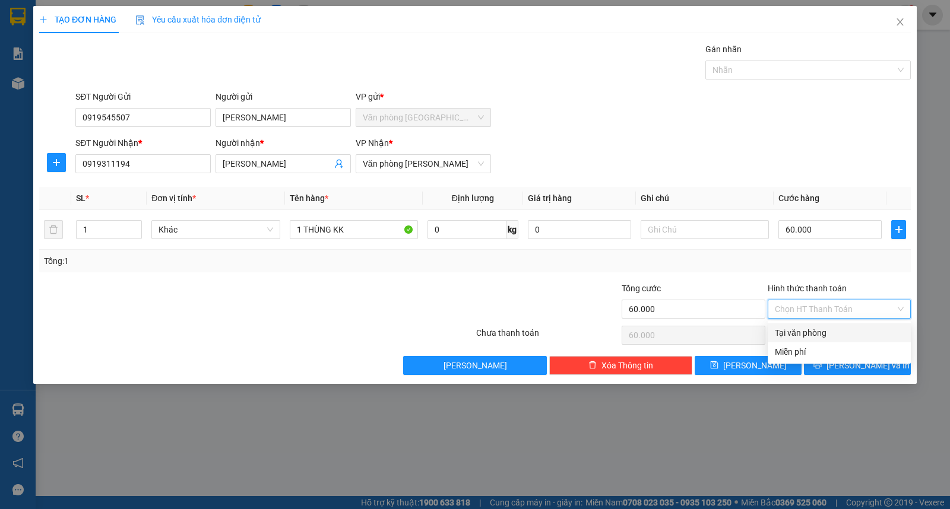 This screenshot has height=509, width=950. Describe the element at coordinates (215, 230) in the screenshot. I see `span: Khác` at that location.